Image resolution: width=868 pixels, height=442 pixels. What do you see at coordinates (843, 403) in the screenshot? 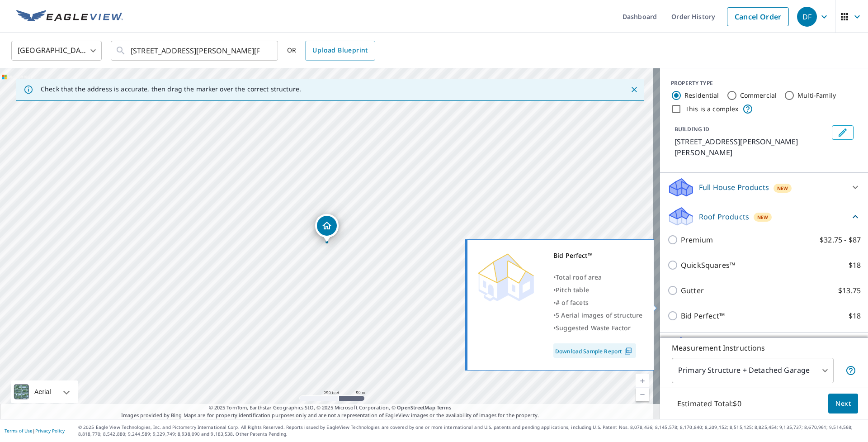
I see `span: Next` at bounding box center [843, 403].